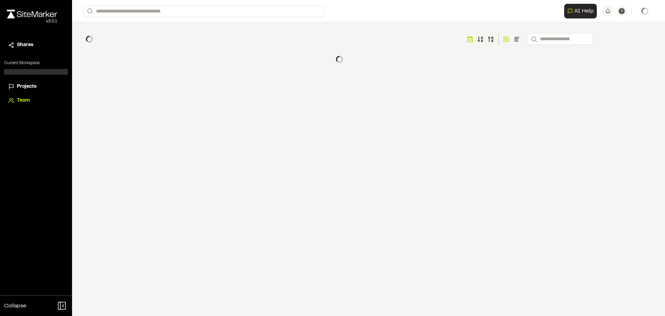 This screenshot has height=316, width=665. What do you see at coordinates (32, 14) in the screenshot?
I see `img: rebrand.png` at bounding box center [32, 14].